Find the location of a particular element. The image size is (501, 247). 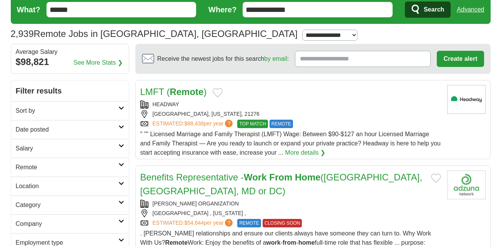

h2: Location is located at coordinates (67, 186).